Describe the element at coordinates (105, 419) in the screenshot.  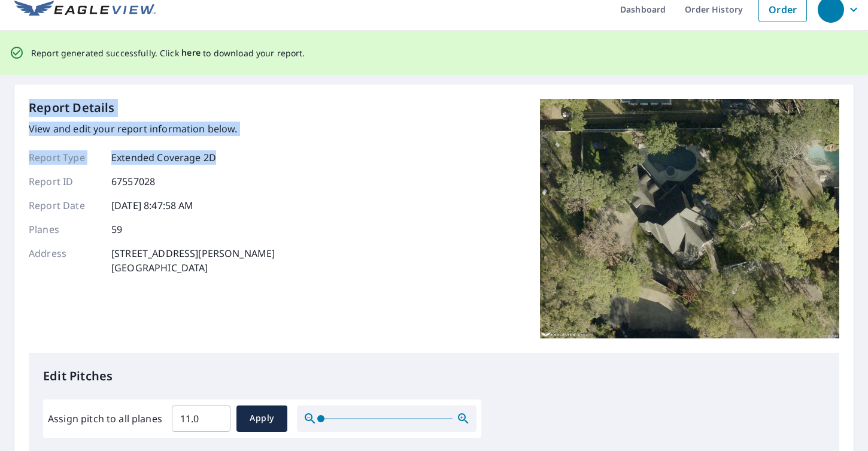
I see `label: Assign pitch to all planes` at that location.